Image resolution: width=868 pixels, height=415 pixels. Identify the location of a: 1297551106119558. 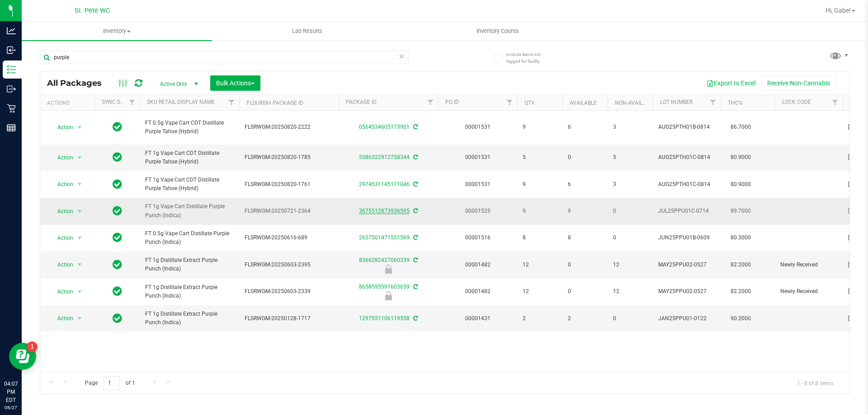
(384, 318).